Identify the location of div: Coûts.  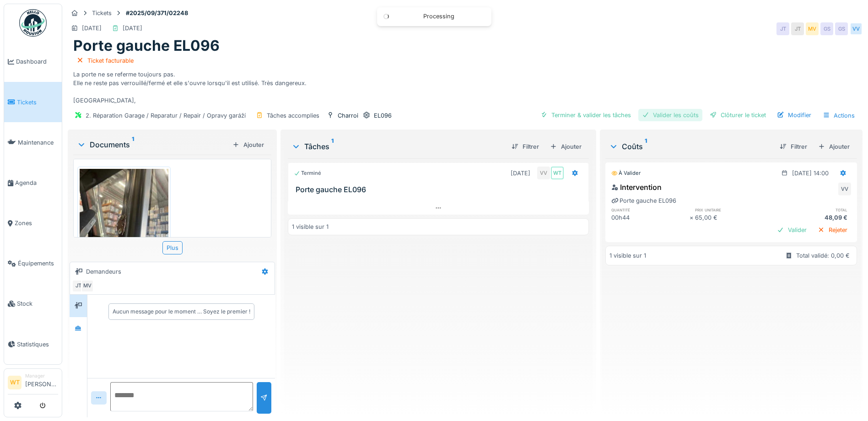
(691, 146).